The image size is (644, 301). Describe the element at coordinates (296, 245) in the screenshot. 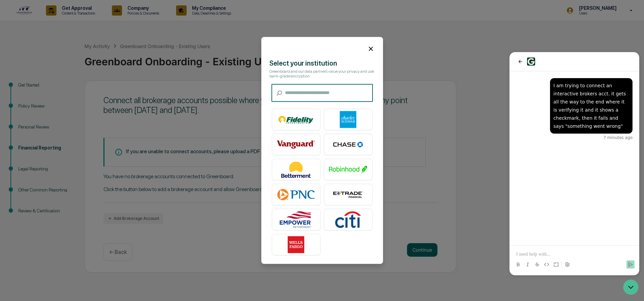

I see `img: Wells Fargo` at that location.